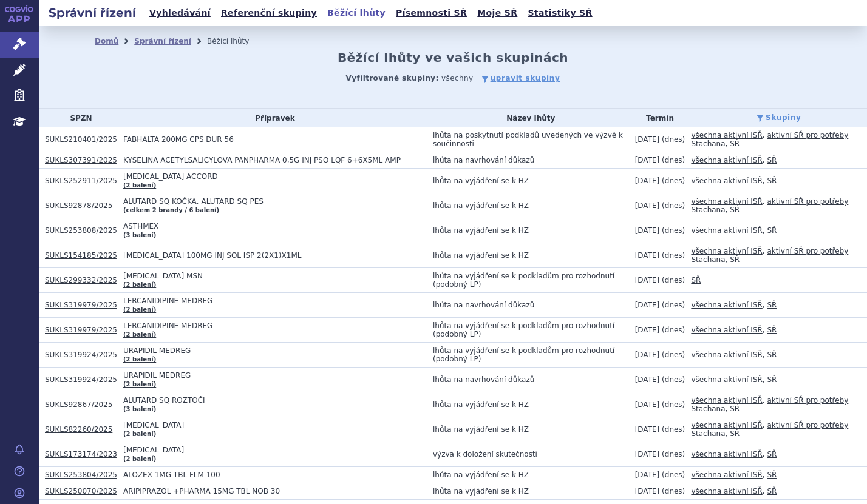 This screenshot has width=867, height=504. Describe the element at coordinates (392, 78) in the screenshot. I see `strong: Vyfiltrované skupiny:` at that location.